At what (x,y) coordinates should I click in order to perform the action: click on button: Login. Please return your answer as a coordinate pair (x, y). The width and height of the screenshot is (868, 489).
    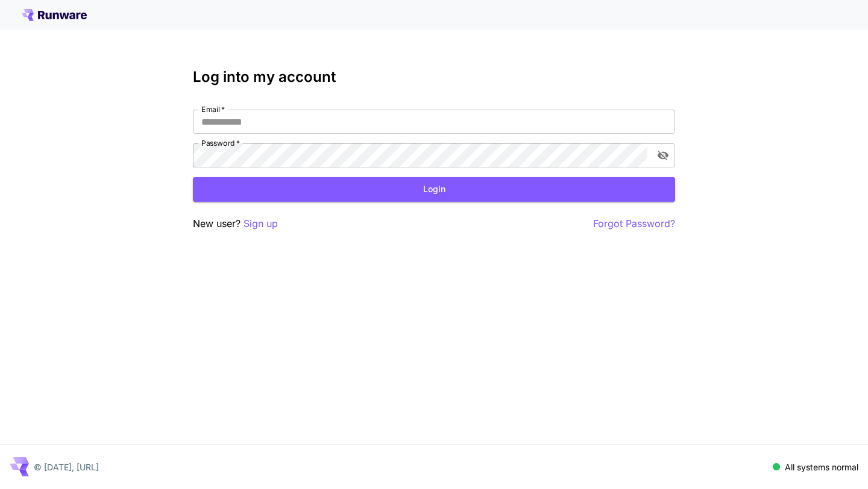
    Looking at the image, I should click on (434, 189).